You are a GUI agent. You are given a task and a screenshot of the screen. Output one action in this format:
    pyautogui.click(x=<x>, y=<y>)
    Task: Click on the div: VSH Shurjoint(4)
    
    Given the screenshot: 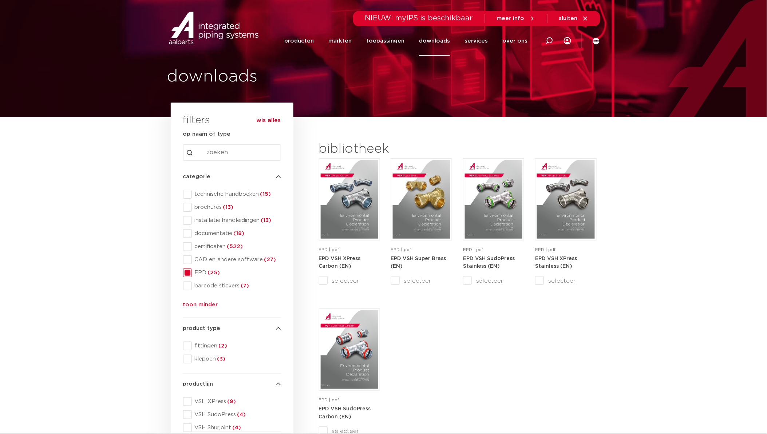 What is the action you would take?
    pyautogui.click(x=232, y=428)
    